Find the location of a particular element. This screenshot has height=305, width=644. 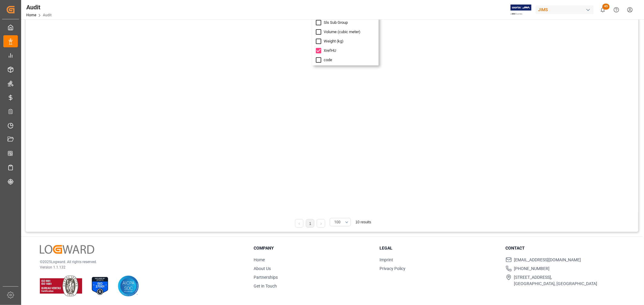

span: 45 is located at coordinates (606, 6).